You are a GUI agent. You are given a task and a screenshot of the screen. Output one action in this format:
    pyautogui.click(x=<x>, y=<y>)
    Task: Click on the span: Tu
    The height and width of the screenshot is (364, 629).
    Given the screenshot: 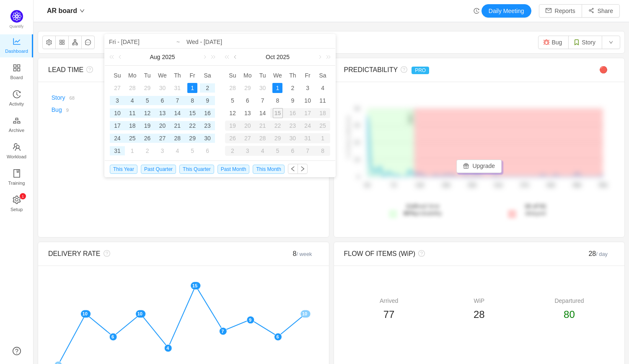 What is the action you would take?
    pyautogui.click(x=148, y=75)
    